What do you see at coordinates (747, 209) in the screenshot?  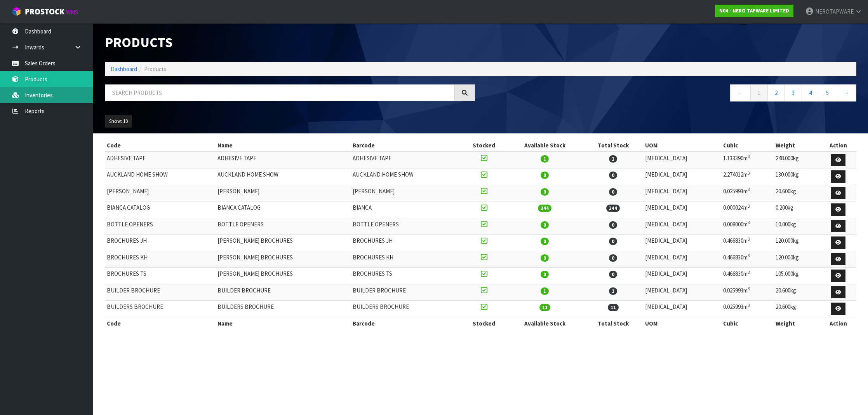 I see `td: 0.000024m` at bounding box center [747, 209].